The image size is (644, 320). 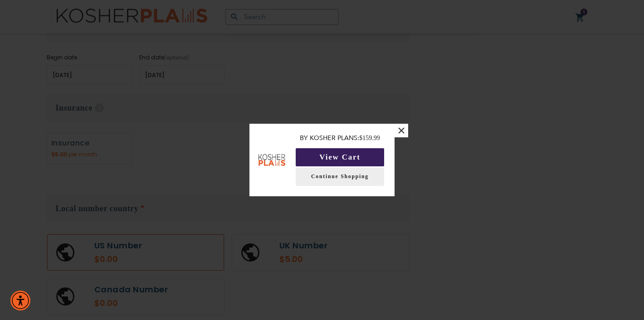 What do you see at coordinates (340, 177) in the screenshot?
I see `a: Continue Shopping` at bounding box center [340, 177].